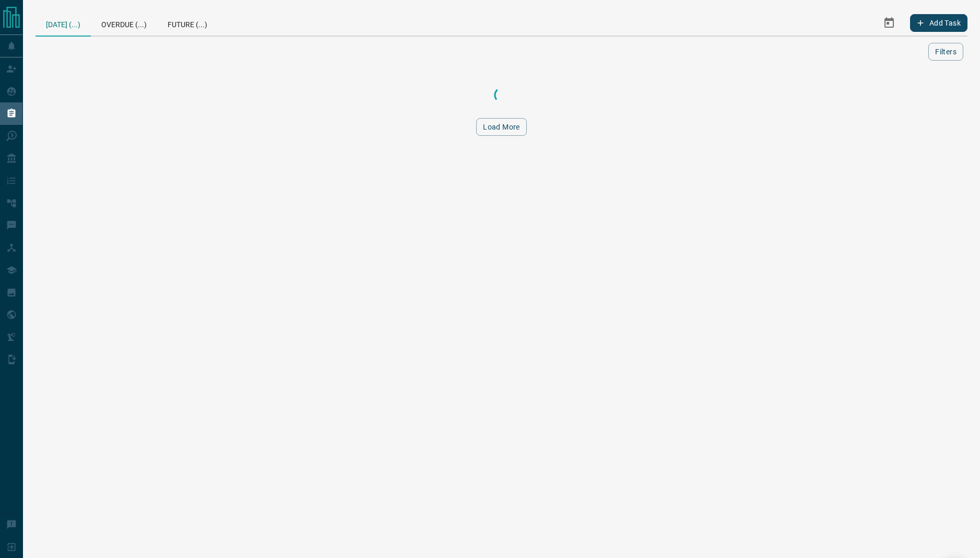 The height and width of the screenshot is (558, 980). Describe the element at coordinates (939, 23) in the screenshot. I see `button: Add Task` at that location.